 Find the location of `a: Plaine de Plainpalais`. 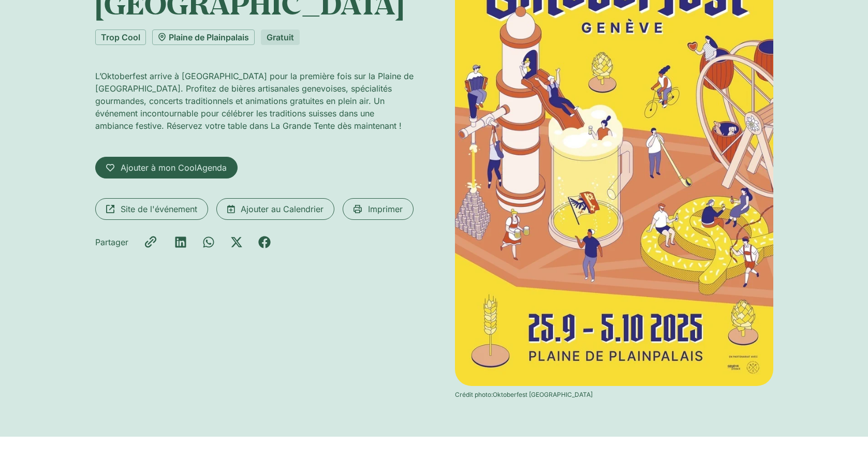

a: Plaine de Plainpalais is located at coordinates (203, 37).